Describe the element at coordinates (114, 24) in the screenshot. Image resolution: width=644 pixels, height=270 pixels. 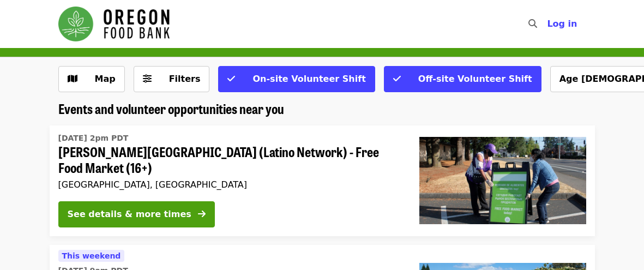
I see `img: Oregon Food Bank - Home` at that location.